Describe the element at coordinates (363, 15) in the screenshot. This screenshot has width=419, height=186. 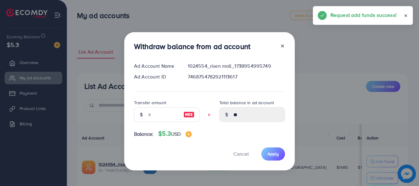
I see `h5: Request add funds success!` at that location.